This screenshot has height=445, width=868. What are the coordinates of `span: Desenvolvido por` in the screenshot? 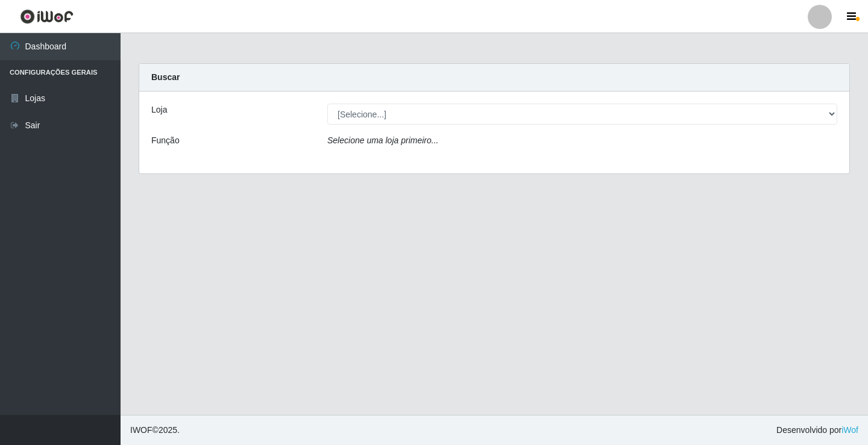 It's located at (817, 430).